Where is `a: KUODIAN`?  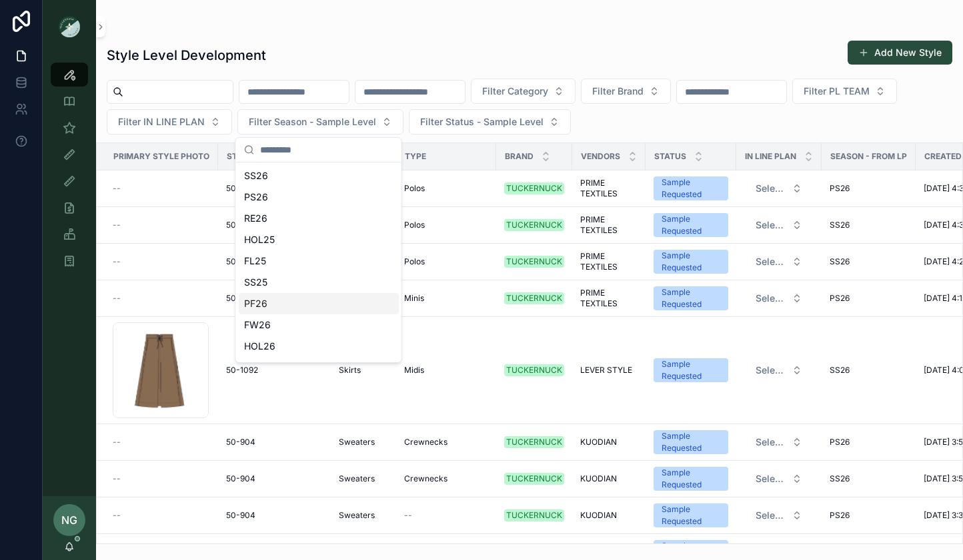 a: KUODIAN is located at coordinates (609, 516).